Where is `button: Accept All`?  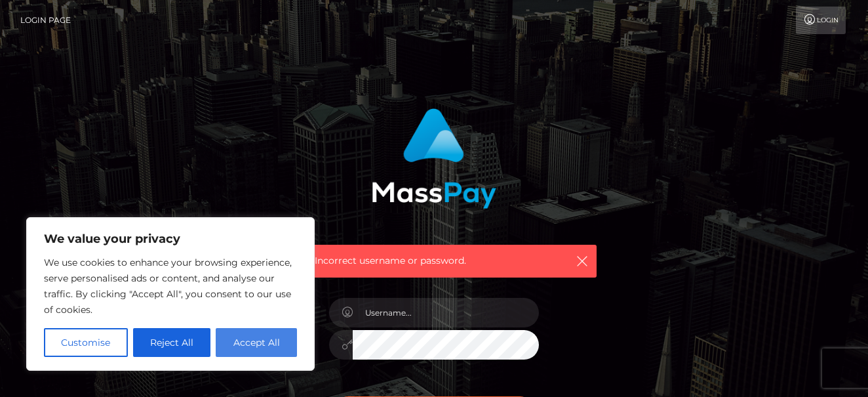 button: Accept All is located at coordinates (256, 342).